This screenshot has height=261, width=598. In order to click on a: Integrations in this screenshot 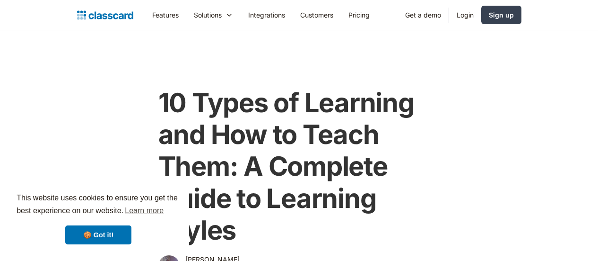, I will do `click(267, 15)`.